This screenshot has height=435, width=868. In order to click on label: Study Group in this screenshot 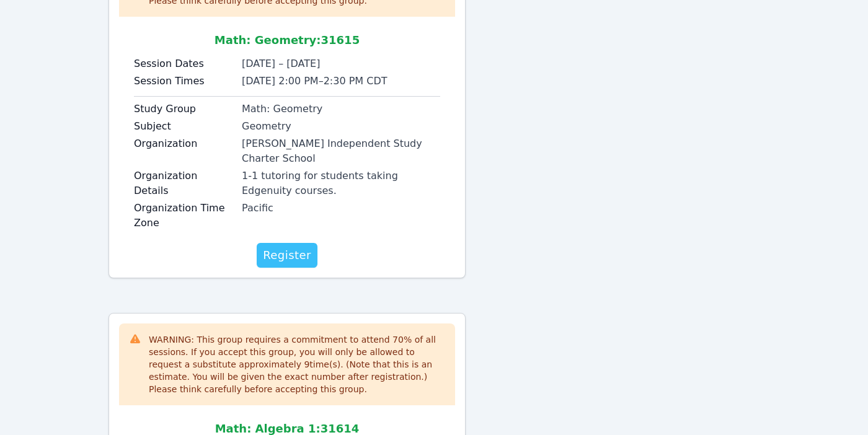, I will do `click(184, 109)`.